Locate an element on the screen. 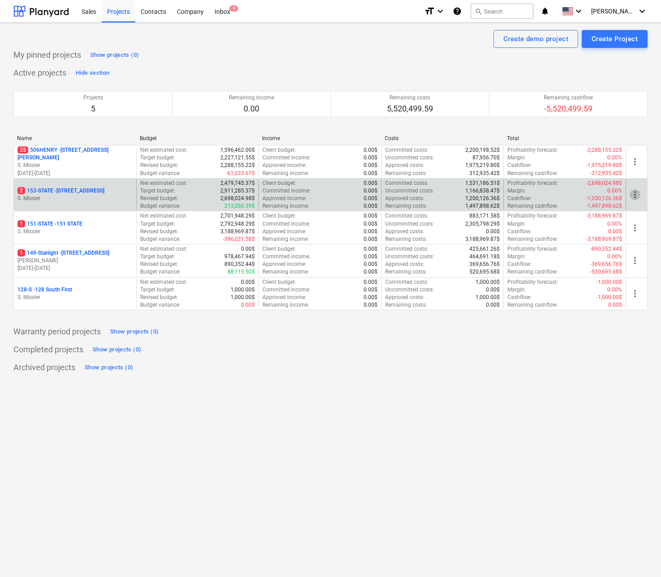 This screenshot has width=661, height=577. p: 0.00% is located at coordinates (615, 224).